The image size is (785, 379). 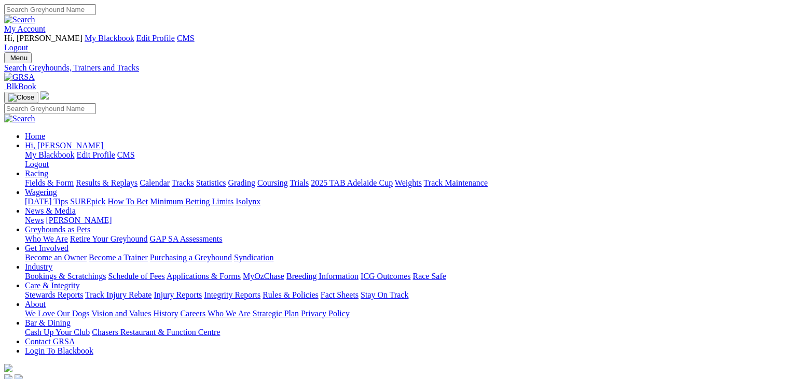 I want to click on a: Stay On Track, so click(x=384, y=295).